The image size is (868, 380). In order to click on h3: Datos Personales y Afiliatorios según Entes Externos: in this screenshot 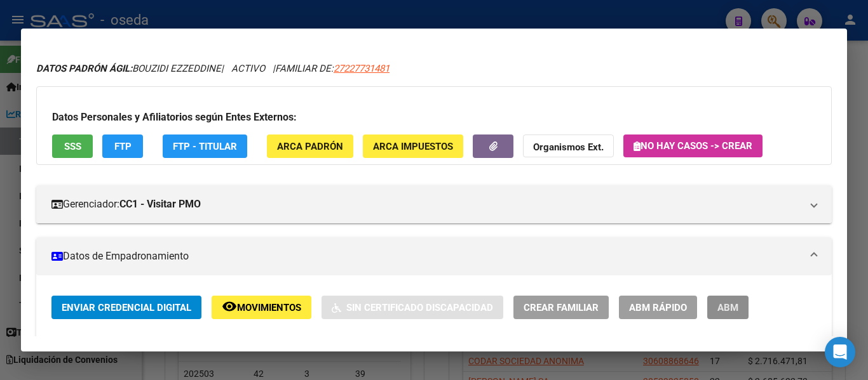, I will do `click(434, 117)`.